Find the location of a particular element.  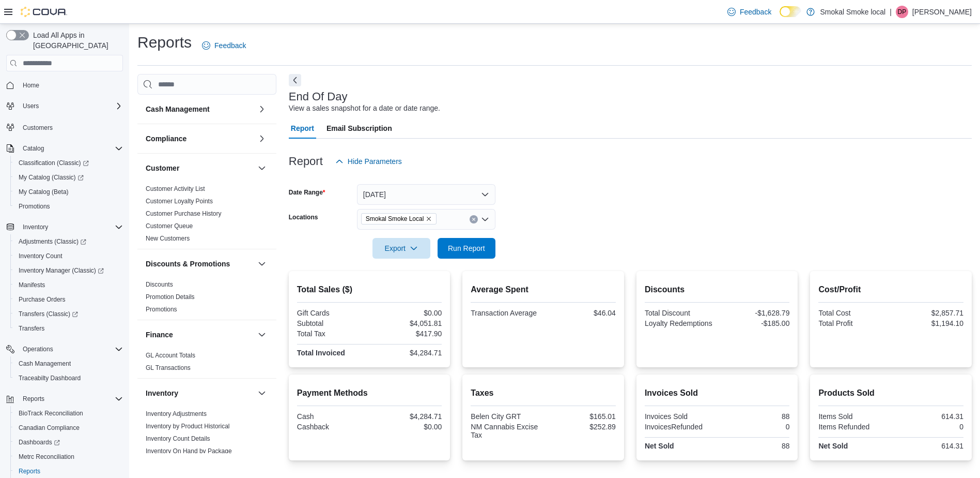

a: Adjustments (Classic) is located at coordinates (52, 242).